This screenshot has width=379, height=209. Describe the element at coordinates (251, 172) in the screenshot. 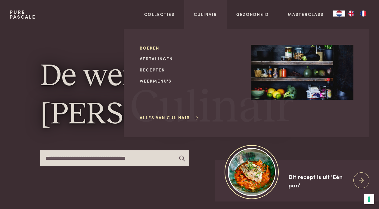

I see `img: https://admin.purepascale.com/wp-content/uploads/2025/08/home_recept_link.jpg` at that location.